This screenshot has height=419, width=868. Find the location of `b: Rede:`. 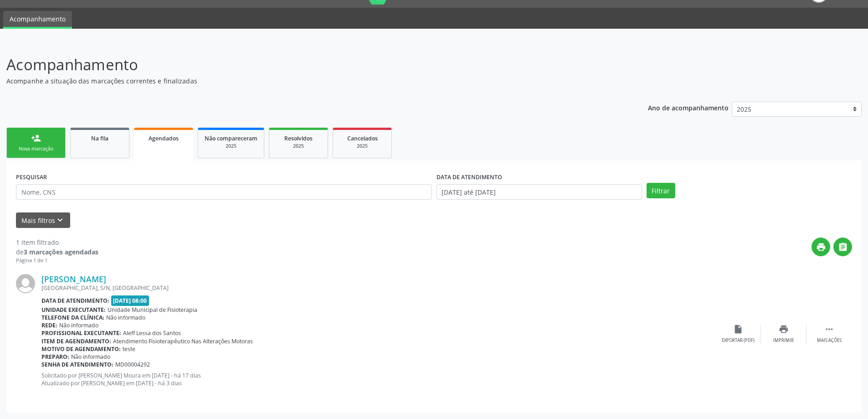

b: Rede: is located at coordinates (49, 325).